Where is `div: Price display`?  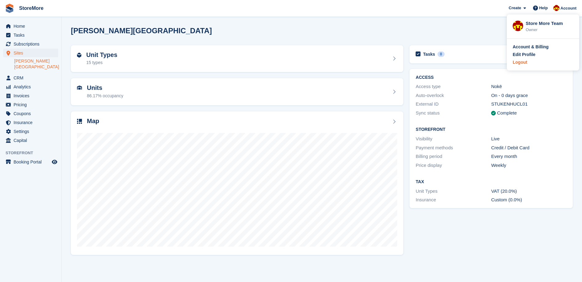
div: Price display is located at coordinates (453, 165).